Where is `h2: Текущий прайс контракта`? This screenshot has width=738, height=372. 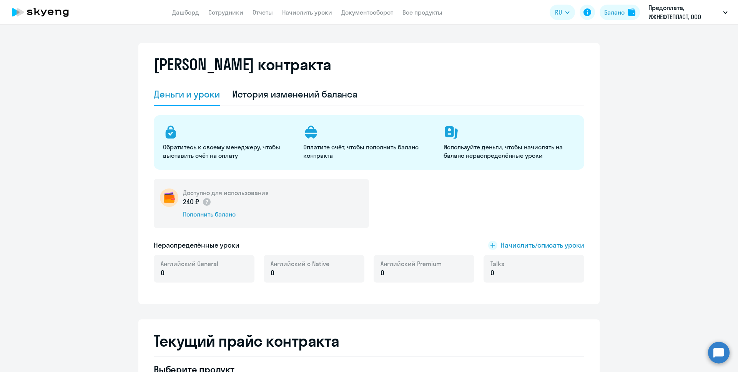
h2: Текущий прайс контракта is located at coordinates (369, 341).